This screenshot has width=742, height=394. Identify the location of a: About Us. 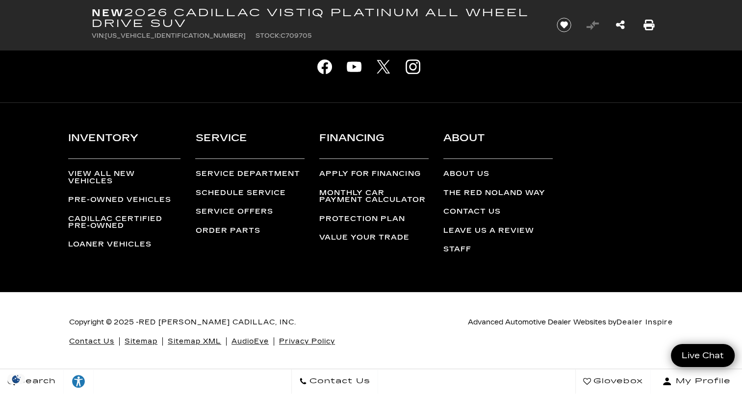
(498, 174).